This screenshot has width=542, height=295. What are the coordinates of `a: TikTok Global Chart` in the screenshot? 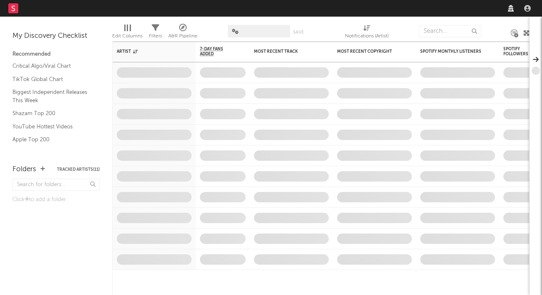 It's located at (52, 79).